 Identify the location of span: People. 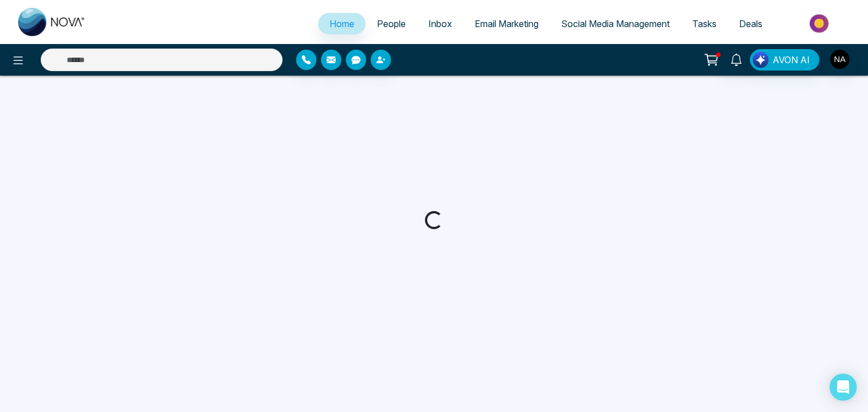
(391, 24).